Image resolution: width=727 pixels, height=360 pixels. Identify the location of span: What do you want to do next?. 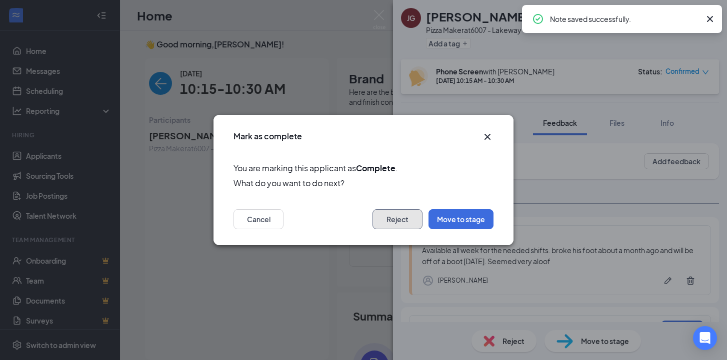
(363, 183).